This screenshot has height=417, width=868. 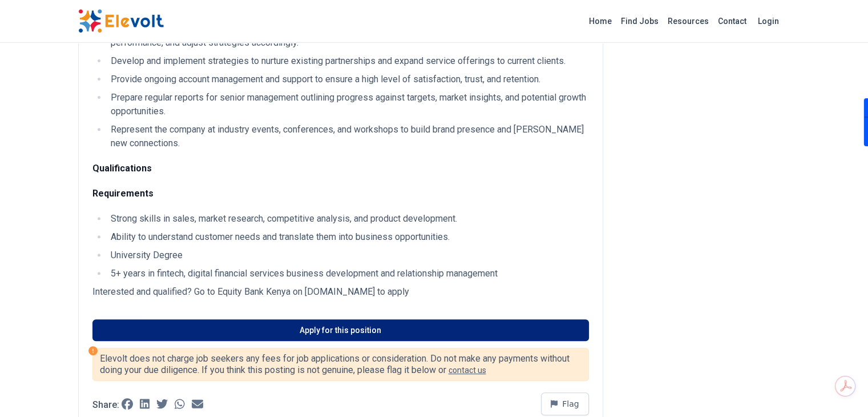 What do you see at coordinates (348, 79) in the screenshot?
I see `li: Provide ongoing account management and support to ensure a high level of satisfaction, trust, and...` at bounding box center [348, 79].